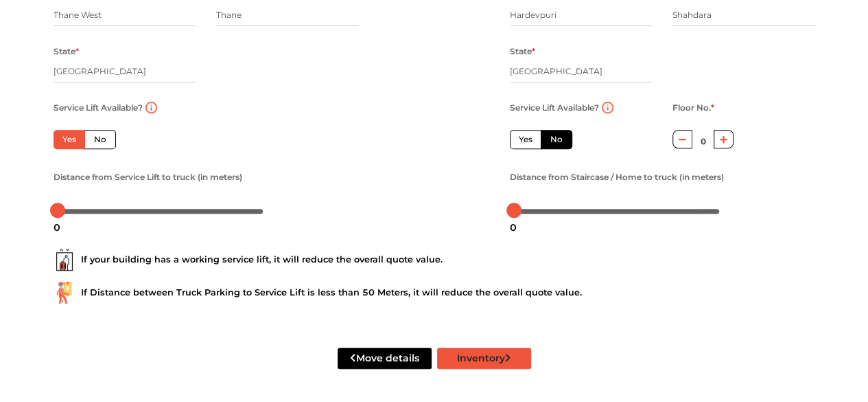  I want to click on label: Floor No., so click(693, 108).